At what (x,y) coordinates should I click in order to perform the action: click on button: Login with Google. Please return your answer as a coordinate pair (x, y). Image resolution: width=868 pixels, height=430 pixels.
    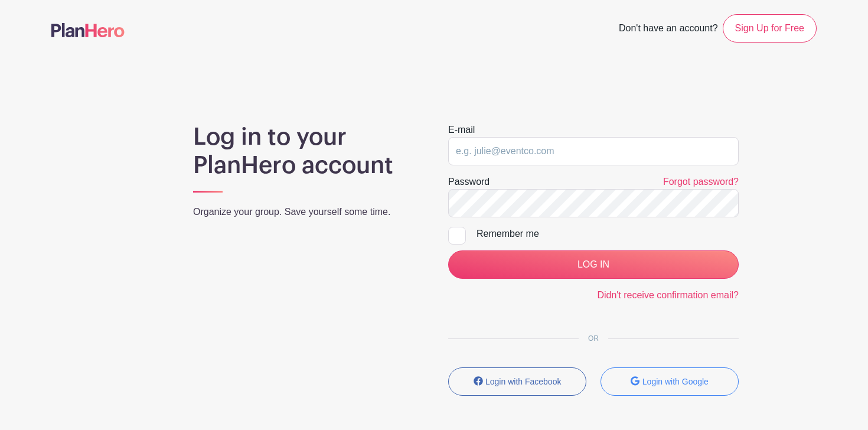
    Looking at the image, I should click on (670, 381).